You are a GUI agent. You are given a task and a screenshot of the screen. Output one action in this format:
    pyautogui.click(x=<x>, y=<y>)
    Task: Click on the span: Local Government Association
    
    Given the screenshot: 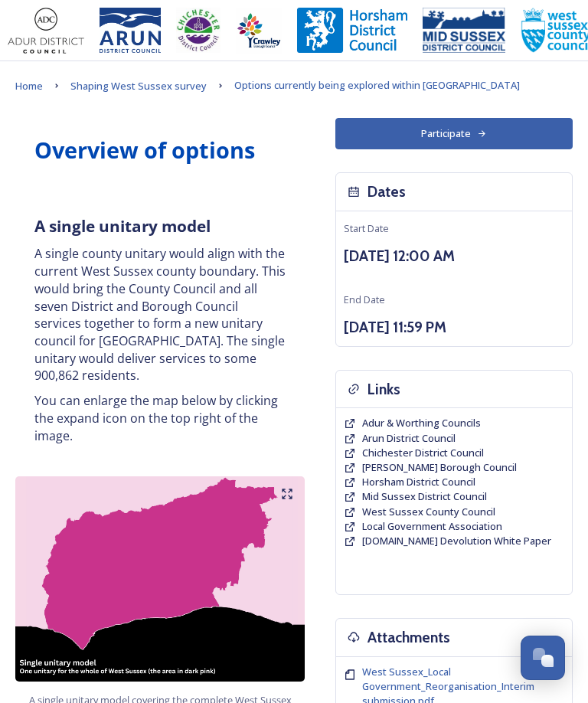 What is the action you would take?
    pyautogui.click(x=432, y=526)
    